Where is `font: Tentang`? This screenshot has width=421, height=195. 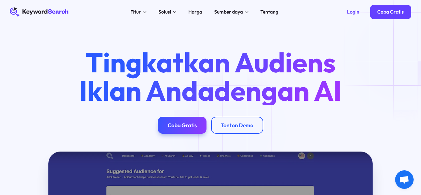
font: Tentang is located at coordinates (269, 12).